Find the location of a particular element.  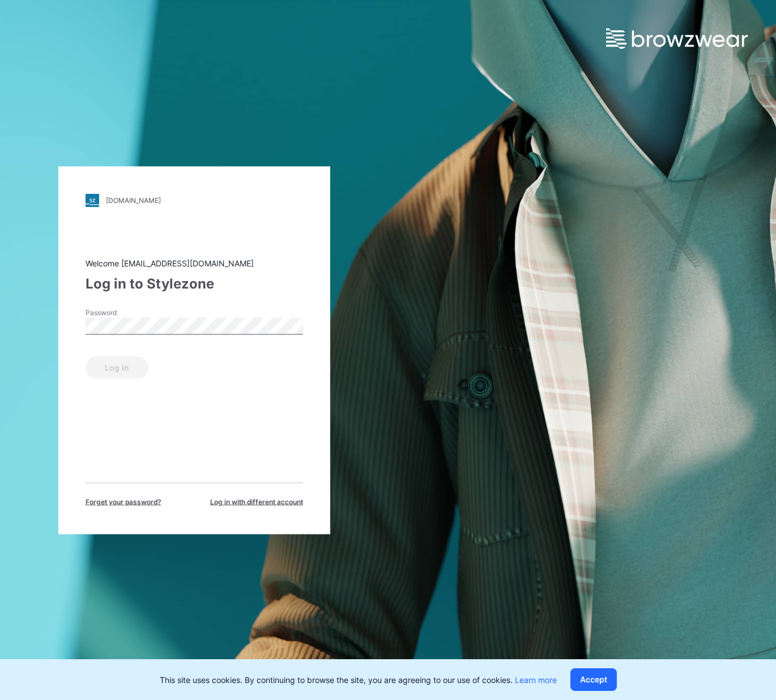

span: Log in with different account is located at coordinates (257, 501).